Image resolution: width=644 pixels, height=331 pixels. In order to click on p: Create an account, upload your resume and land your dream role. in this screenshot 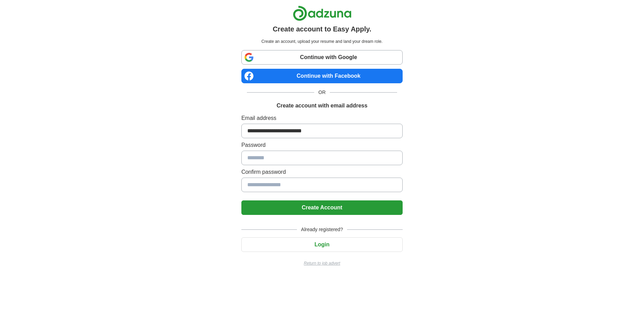, I will do `click(322, 41)`.